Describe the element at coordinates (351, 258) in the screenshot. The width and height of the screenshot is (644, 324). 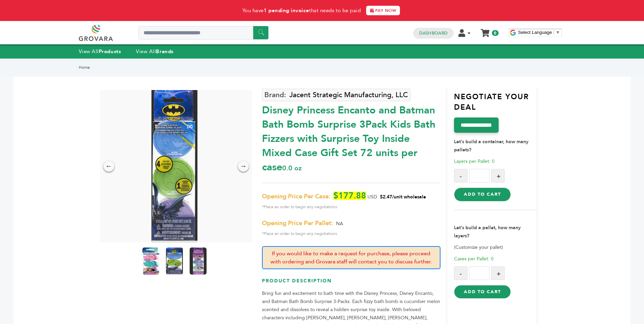
I see `p: If you would like to make a request for purchase, please proceed with ordering and Grovara staff ...` at that location.